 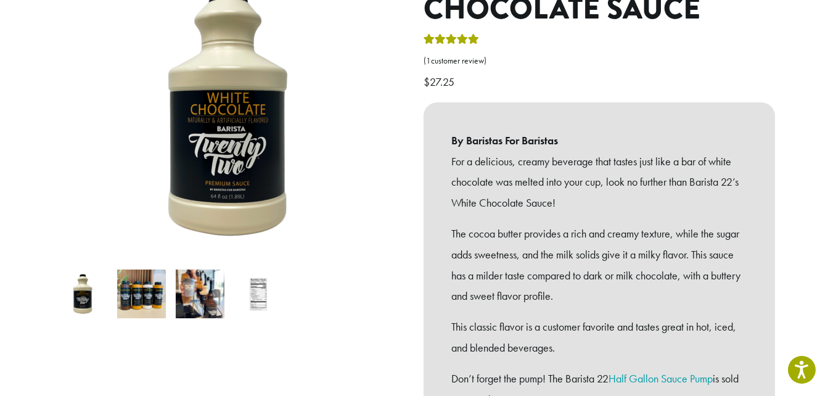 I want to click on img: Barista 22 White Chocolate Sauce - Image 4, so click(x=258, y=293).